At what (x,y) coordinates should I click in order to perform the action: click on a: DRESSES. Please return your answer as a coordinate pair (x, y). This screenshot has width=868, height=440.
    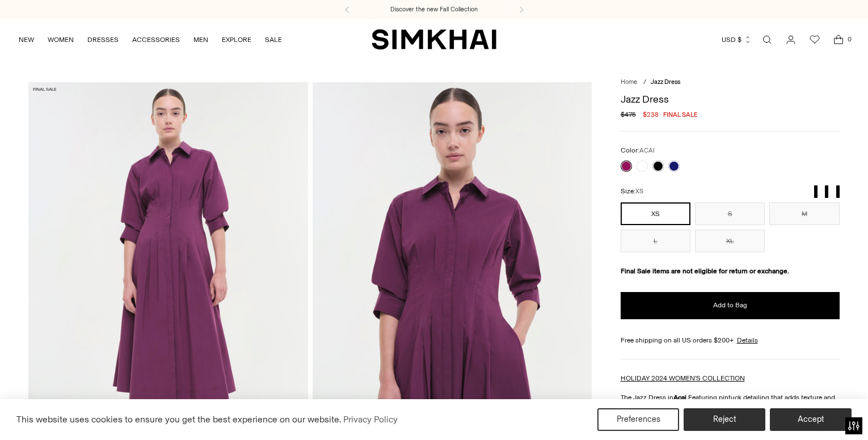
    Looking at the image, I should click on (103, 39).